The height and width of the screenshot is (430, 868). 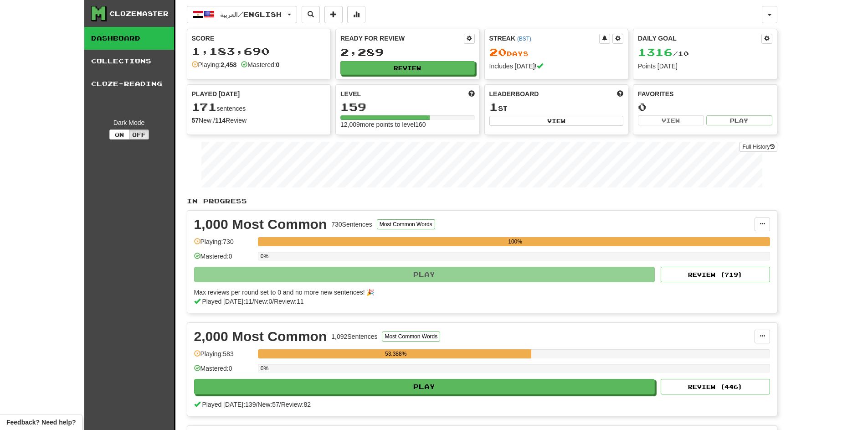 I want to click on div: 53.388%, so click(x=396, y=354).